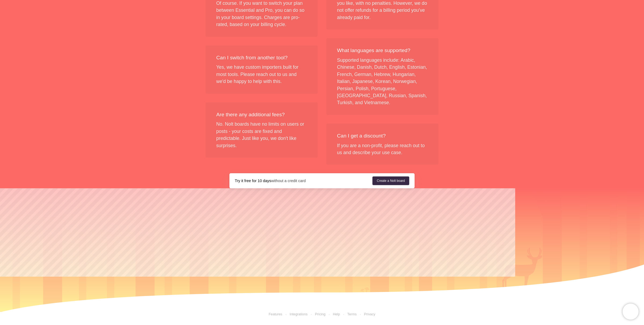 The image size is (644, 325). I want to click on a: Help, so click(336, 314).